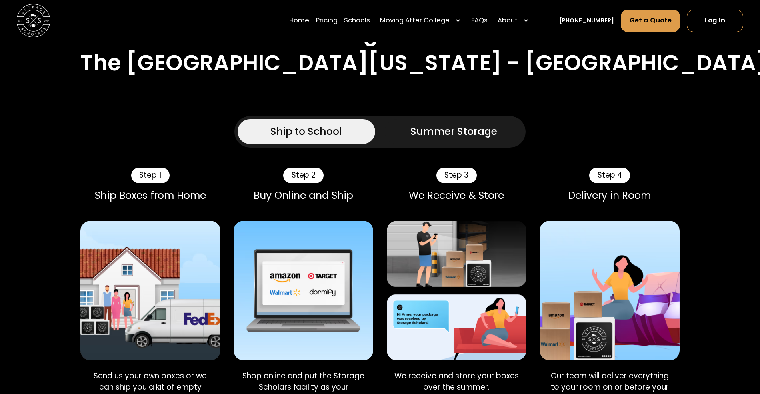 This screenshot has height=394, width=760. Describe the element at coordinates (150, 195) in the screenshot. I see `div: Ship Boxes from Home` at that location.